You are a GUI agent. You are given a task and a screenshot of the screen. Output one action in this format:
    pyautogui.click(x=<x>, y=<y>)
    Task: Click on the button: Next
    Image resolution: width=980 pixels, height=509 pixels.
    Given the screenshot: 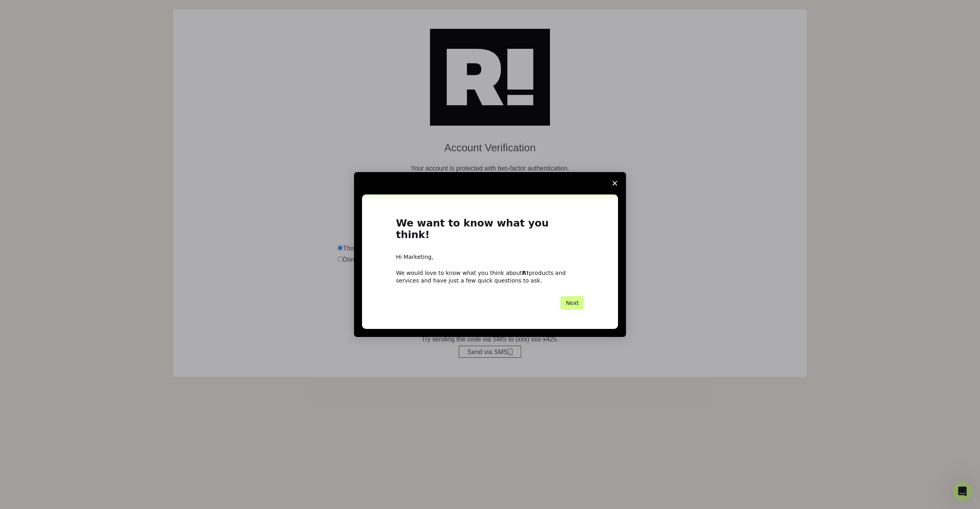 What is the action you would take?
    pyautogui.click(x=572, y=303)
    